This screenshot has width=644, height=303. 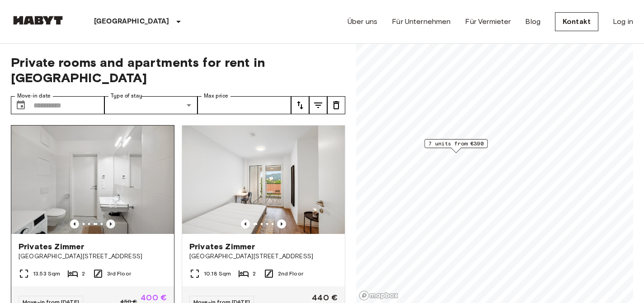 What do you see at coordinates (153, 298) in the screenshot?
I see `span: 400 €` at bounding box center [153, 298].